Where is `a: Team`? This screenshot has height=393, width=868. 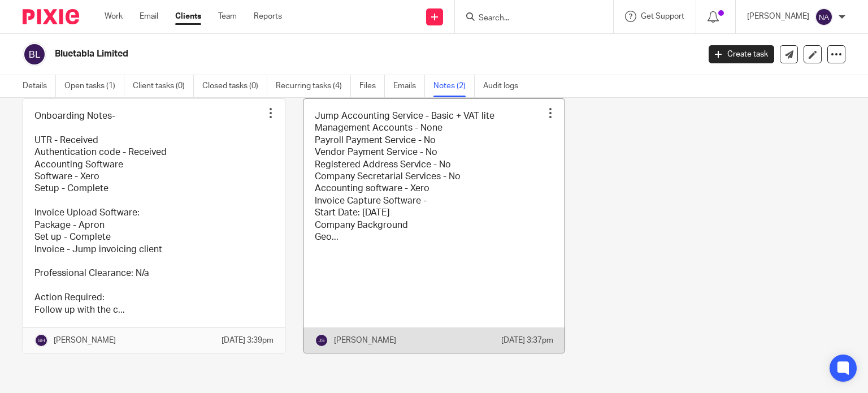
a: Team is located at coordinates (227, 17).